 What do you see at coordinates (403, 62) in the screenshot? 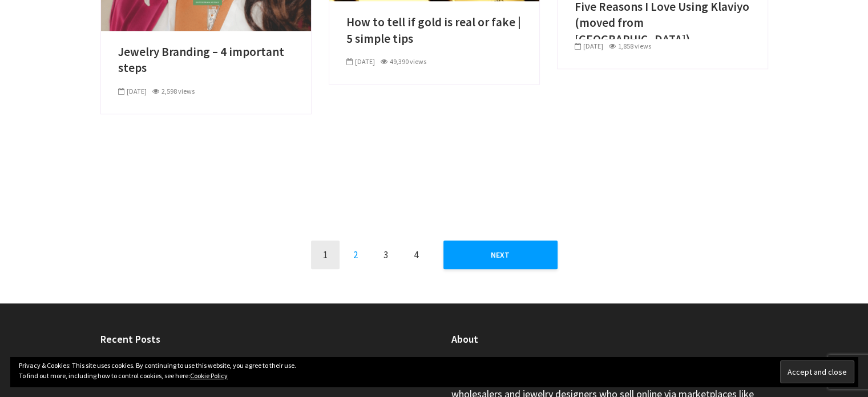
I see `div: 49,390 views` at bounding box center [403, 62].